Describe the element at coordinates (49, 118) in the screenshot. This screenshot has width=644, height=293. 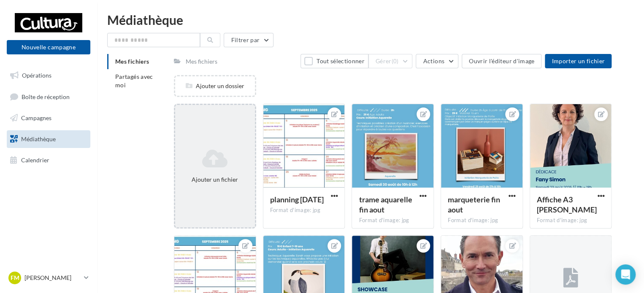
I see `a: Campagnes` at that location.